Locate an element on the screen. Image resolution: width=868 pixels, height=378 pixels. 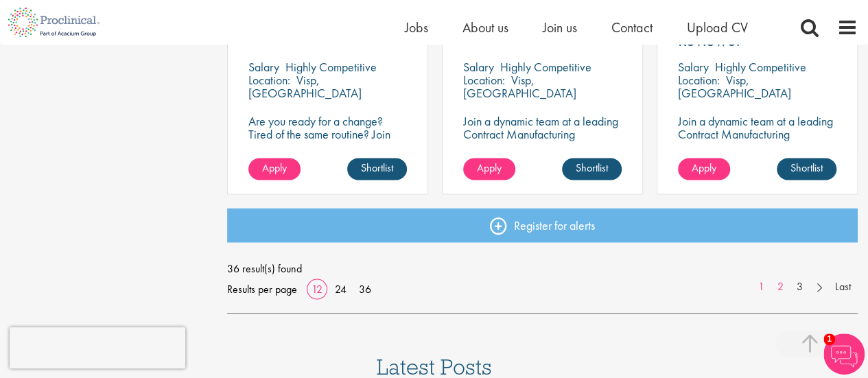
span: 1 is located at coordinates (829, 339).